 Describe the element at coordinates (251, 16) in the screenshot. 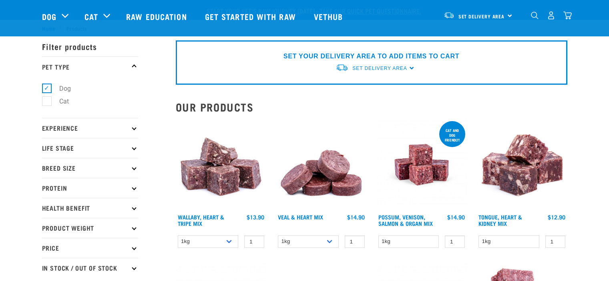

I see `a: Get started with Raw` at that location.